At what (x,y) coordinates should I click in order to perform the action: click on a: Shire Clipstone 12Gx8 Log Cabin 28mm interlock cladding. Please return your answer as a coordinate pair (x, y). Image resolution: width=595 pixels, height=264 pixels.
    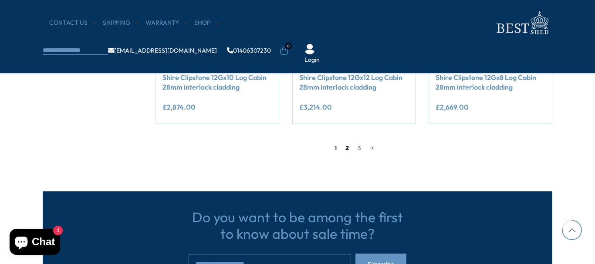
    Looking at the image, I should click on (490, 82).